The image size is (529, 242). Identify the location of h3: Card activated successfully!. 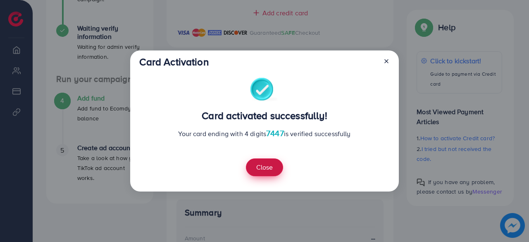
(264, 115).